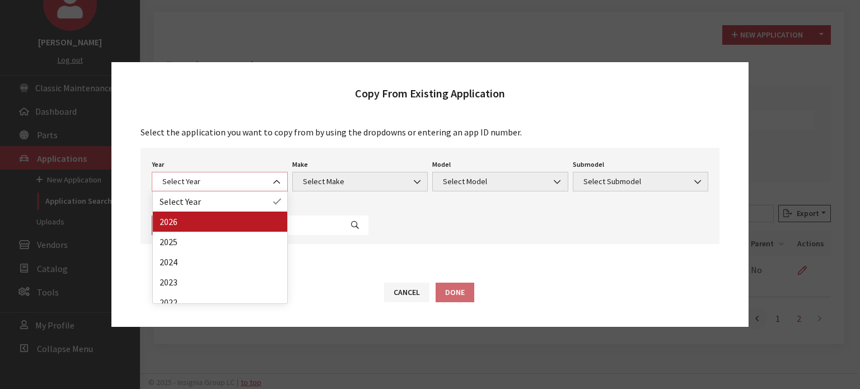 Image resolution: width=860 pixels, height=389 pixels. I want to click on h2: Copy From Existing Application, so click(430, 93).